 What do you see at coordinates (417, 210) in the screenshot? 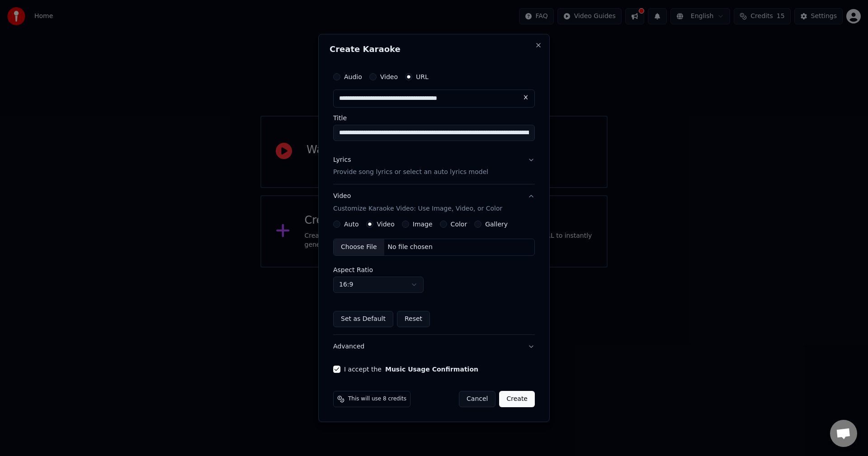
I see `p: Customize Karaoke Video: Use Image, Video, or Color` at bounding box center [417, 210].